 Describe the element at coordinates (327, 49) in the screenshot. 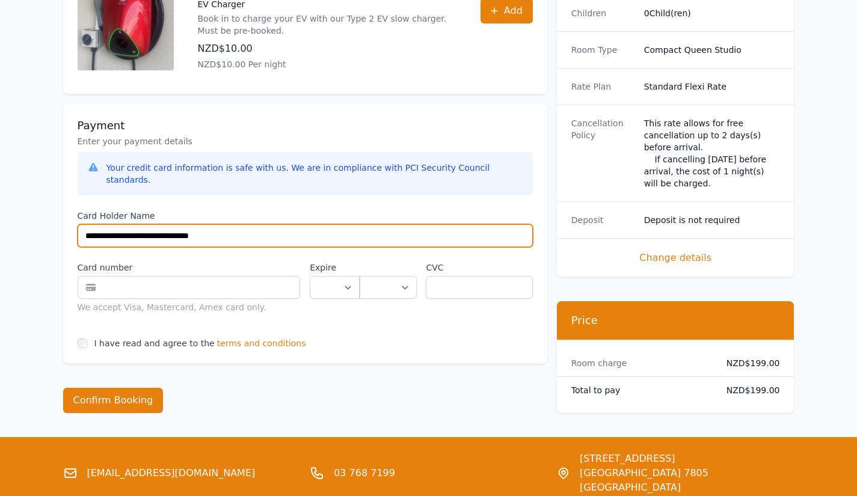

I see `p: NZD$10.00` at that location.